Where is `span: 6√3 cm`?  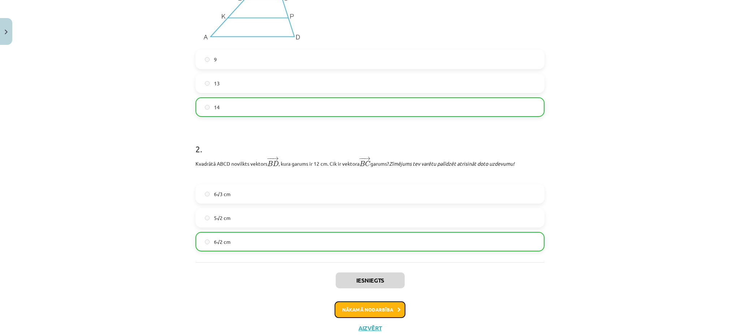 span: 6√3 cm is located at coordinates (222, 194).